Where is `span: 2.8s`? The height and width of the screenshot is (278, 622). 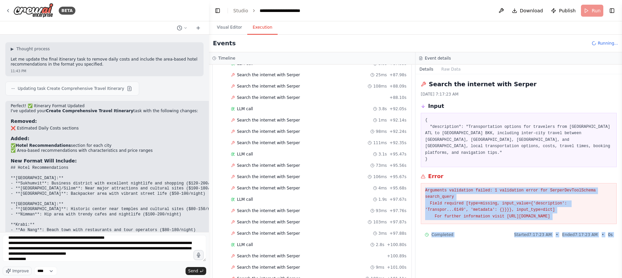 span: 2.8s is located at coordinates (380, 245).